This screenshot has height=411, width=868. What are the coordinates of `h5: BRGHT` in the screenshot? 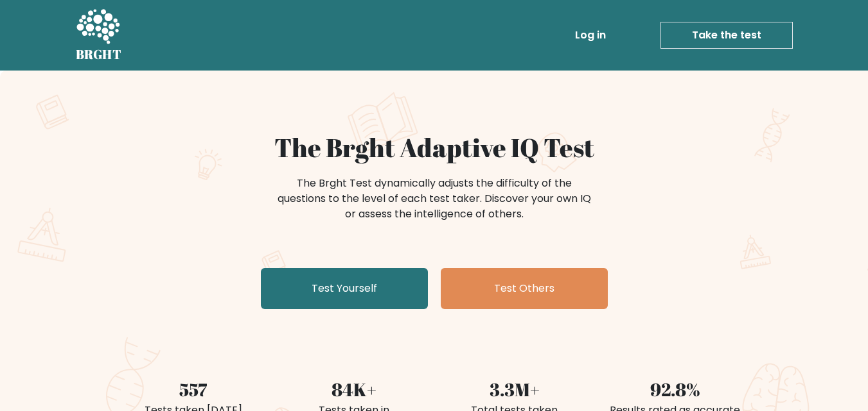 It's located at (99, 55).